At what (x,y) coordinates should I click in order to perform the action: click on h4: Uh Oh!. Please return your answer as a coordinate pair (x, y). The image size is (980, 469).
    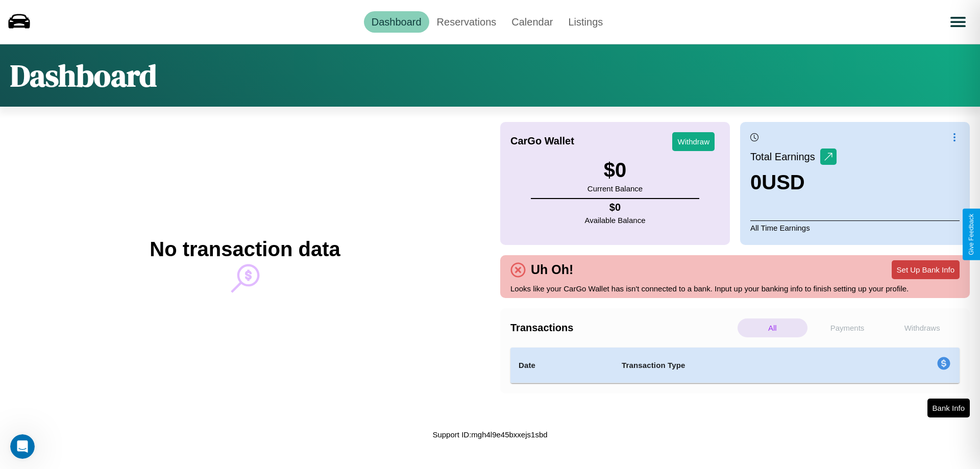
    Looking at the image, I should click on (552, 269).